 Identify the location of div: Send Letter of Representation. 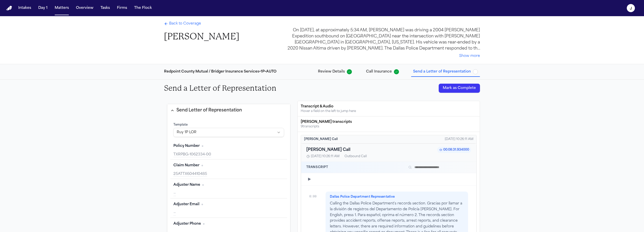
(209, 110).